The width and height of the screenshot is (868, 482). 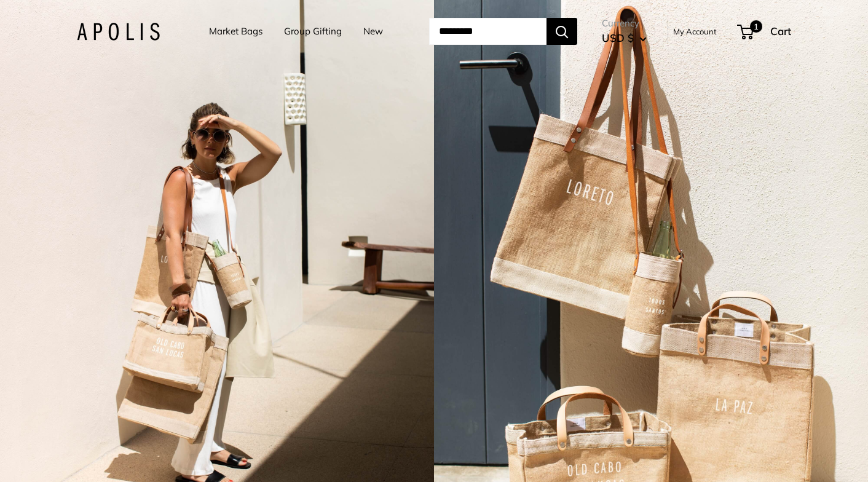 What do you see at coordinates (118, 31) in the screenshot?
I see `img: Apolis` at bounding box center [118, 31].